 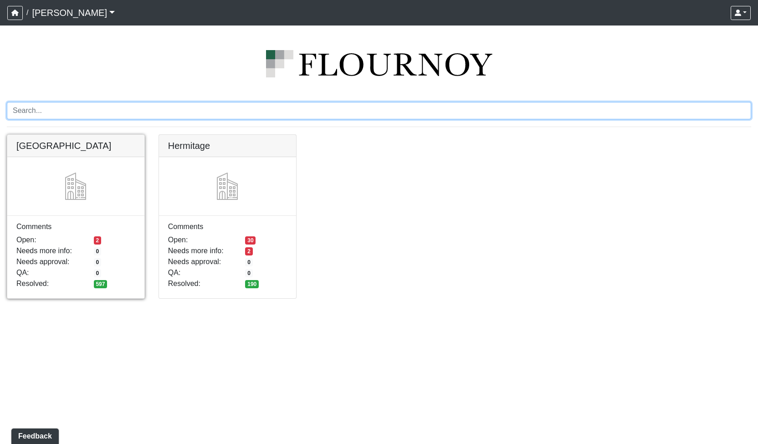 I want to click on button: Feedback, so click(x=28, y=10).